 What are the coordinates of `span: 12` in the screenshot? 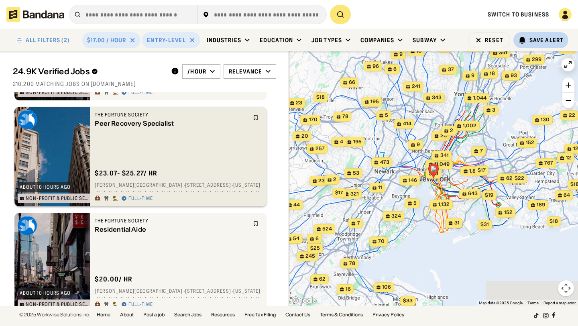 It's located at (568, 158).